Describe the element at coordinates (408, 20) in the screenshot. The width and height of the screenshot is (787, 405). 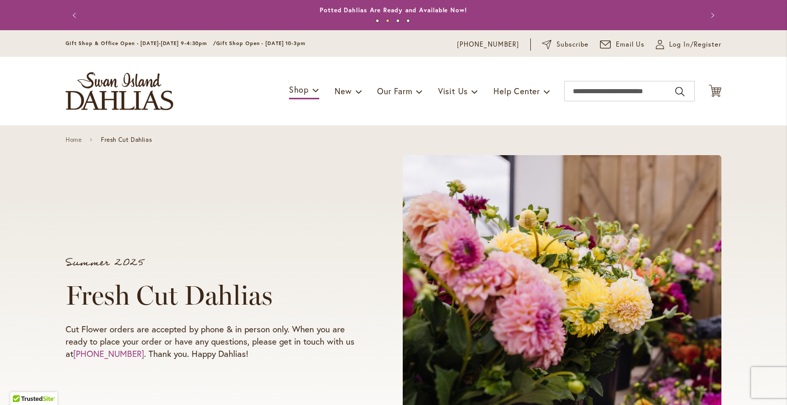
I see `button: 4 of 4` at that location.